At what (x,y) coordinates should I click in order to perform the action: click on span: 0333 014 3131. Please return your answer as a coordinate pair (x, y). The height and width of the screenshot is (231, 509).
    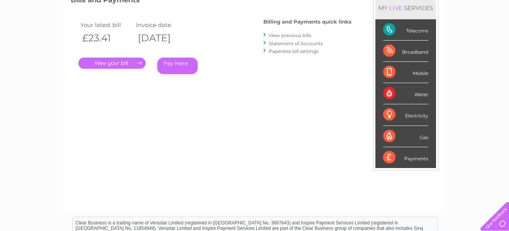
    Looking at the image, I should click on (390, 8).